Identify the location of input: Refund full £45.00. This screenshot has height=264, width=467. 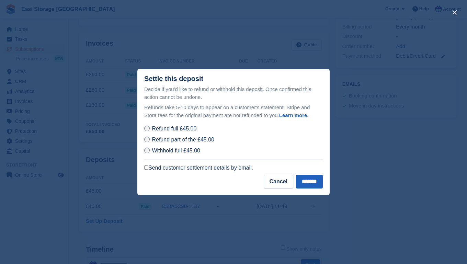
(147, 129).